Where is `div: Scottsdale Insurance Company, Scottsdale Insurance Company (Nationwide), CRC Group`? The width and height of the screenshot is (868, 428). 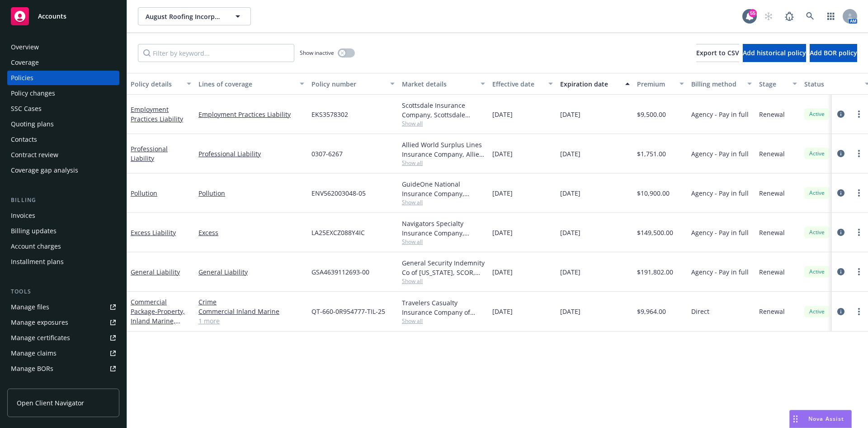 div: Scottsdale Insurance Company, Scottsdale Insurance Company (Nationwide), CRC Group is located at coordinates (444, 110).